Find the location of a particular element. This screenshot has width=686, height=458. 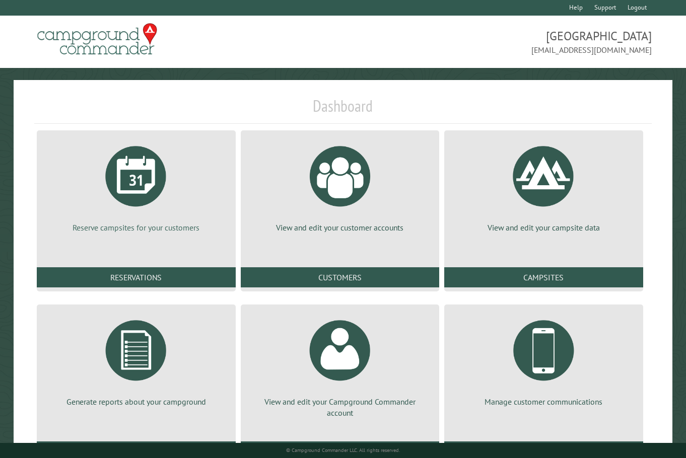

p: Manage customer communications is located at coordinates (544, 402).